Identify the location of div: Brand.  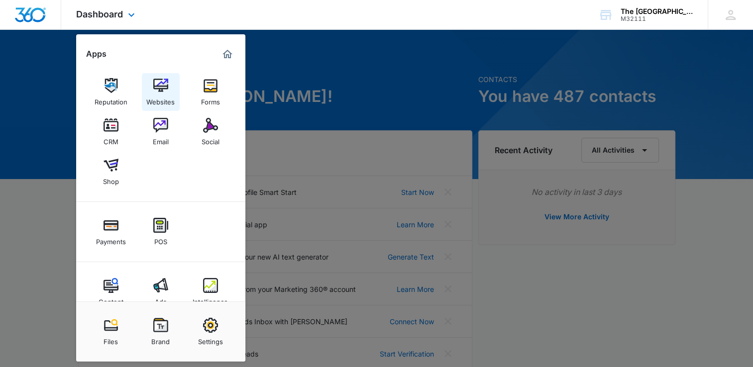
(160, 339).